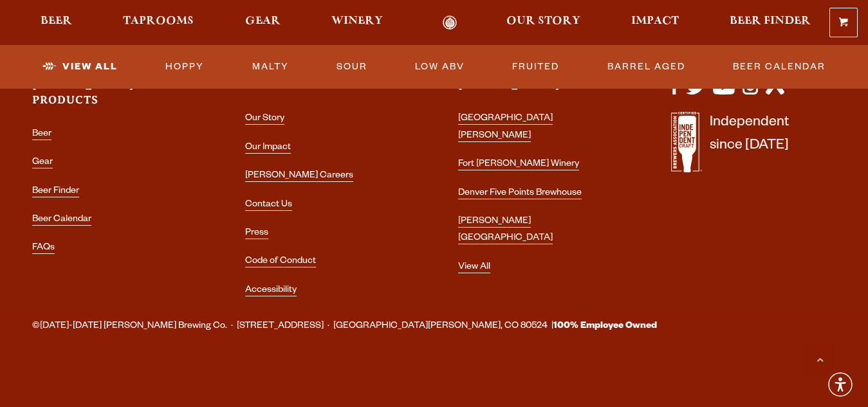  What do you see at coordinates (357, 22) in the screenshot?
I see `a: Winery` at bounding box center [357, 22].